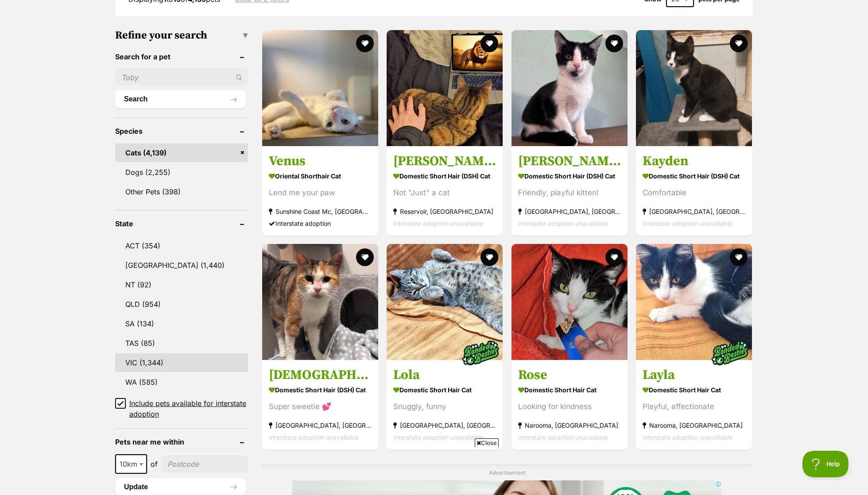 Image resolution: width=868 pixels, height=495 pixels. What do you see at coordinates (320, 160) in the screenshot?
I see `h3: Venus` at bounding box center [320, 160].